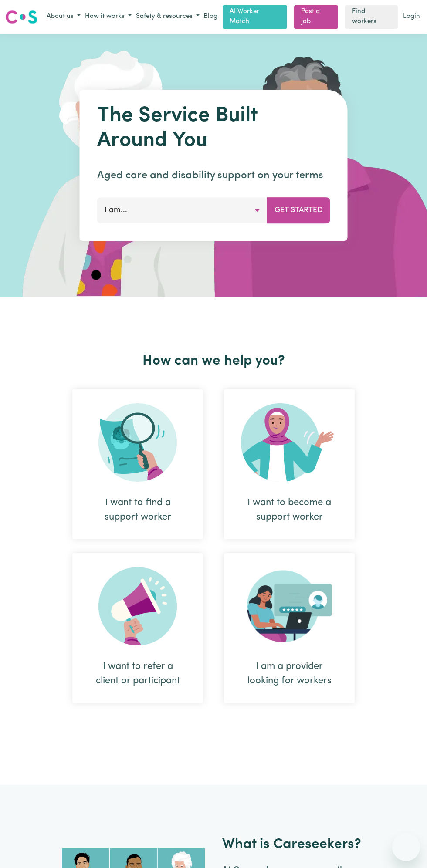 The height and width of the screenshot is (868, 427). I want to click on button: I am..., so click(182, 210).